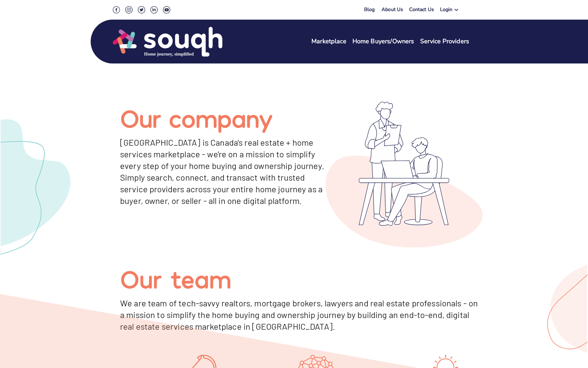  I want to click on div: Our team, so click(169, 279).